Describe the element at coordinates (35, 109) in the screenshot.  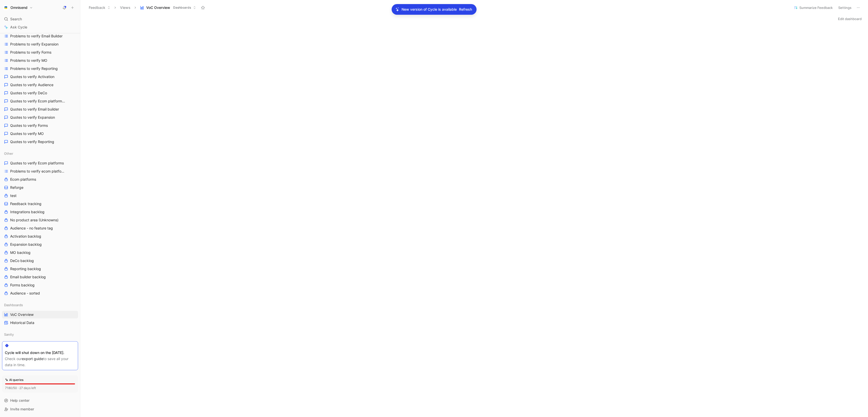
I see `span: Quotes to verify Email builder` at that location.